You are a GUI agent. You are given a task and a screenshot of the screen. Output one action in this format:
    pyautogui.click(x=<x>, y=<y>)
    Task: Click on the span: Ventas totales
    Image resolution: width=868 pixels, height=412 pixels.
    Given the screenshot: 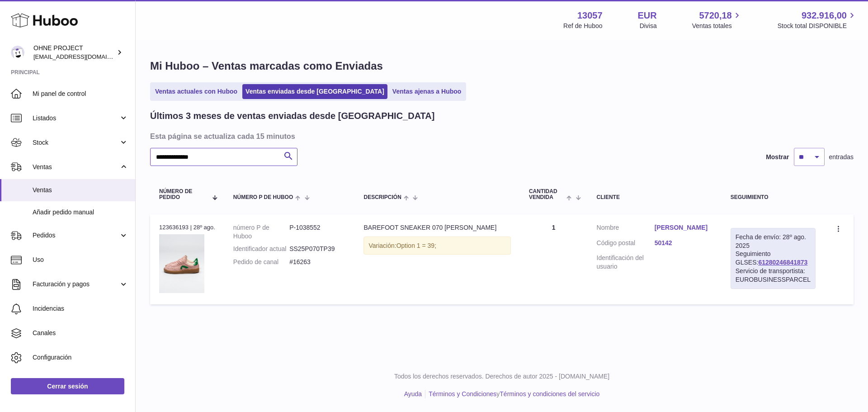 What is the action you would take?
    pyautogui.click(x=717, y=26)
    